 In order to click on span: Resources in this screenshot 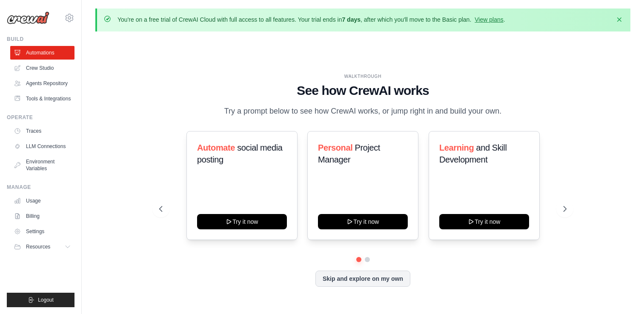, I will do `click(38, 247)`.